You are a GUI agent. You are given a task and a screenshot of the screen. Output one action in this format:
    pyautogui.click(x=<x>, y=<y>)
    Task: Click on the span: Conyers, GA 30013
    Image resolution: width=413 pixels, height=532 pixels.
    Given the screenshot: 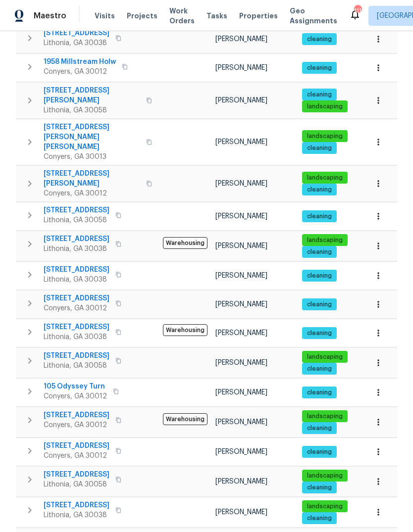 What is the action you would take?
    pyautogui.click(x=92, y=157)
    